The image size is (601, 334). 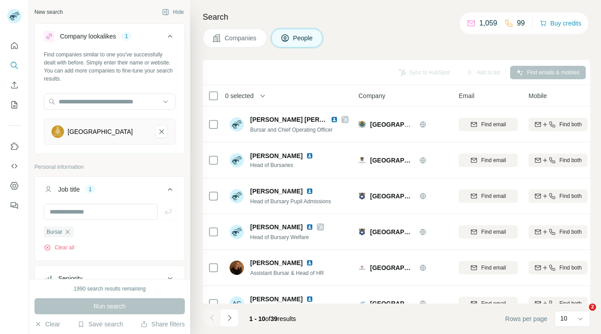 I want to click on span: Head of Bursary Welfare, so click(x=279, y=237).